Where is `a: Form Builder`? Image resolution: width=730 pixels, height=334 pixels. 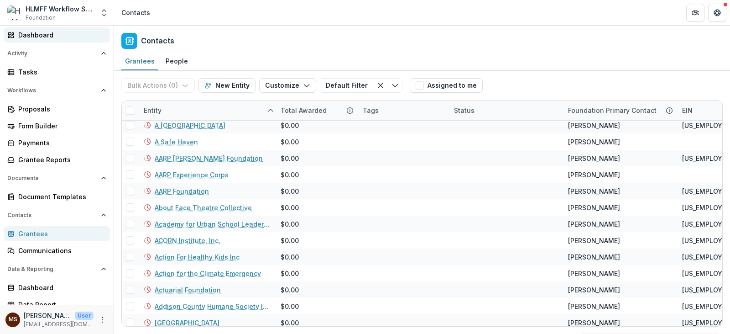
a: Form Builder is located at coordinates (57, 126).